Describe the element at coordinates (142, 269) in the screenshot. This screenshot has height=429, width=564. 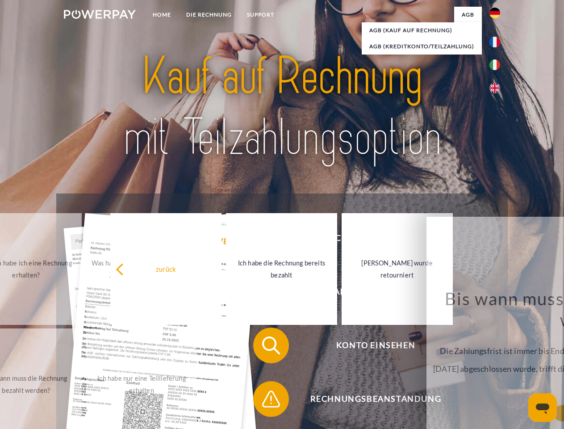
I see `div: Was habe ich noch offen, ist meine Zahlung eingegangen?` at that location.